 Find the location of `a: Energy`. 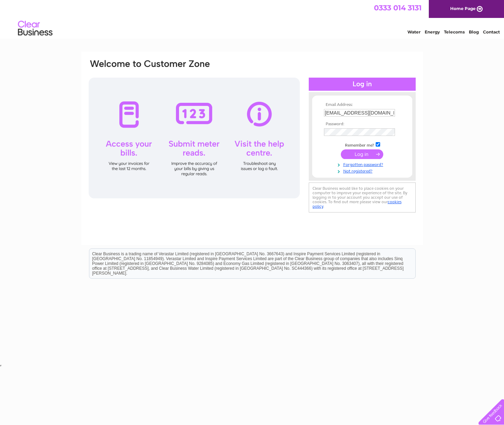

a: Energy is located at coordinates (432, 32).